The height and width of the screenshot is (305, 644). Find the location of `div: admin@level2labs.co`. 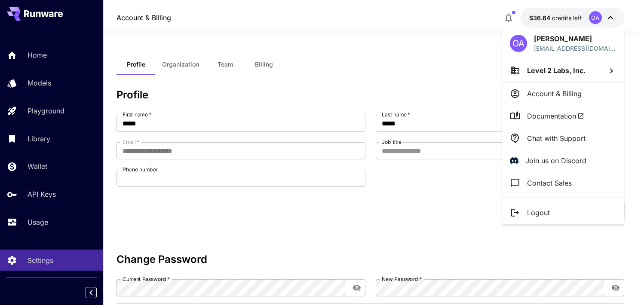

div: admin@level2labs.co is located at coordinates (575, 48).